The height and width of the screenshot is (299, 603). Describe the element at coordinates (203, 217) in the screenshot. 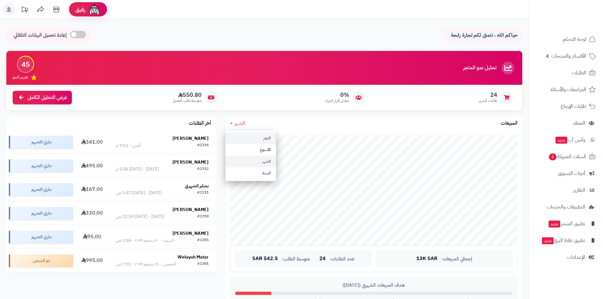

I see `div: #2210` at that location.